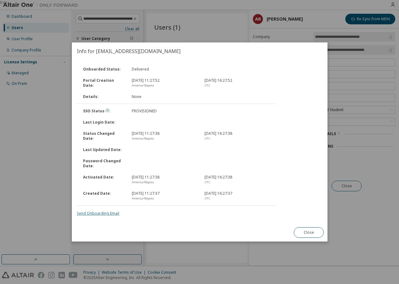 The image size is (399, 284). I want to click on div: Activated Date :, so click(104, 180).